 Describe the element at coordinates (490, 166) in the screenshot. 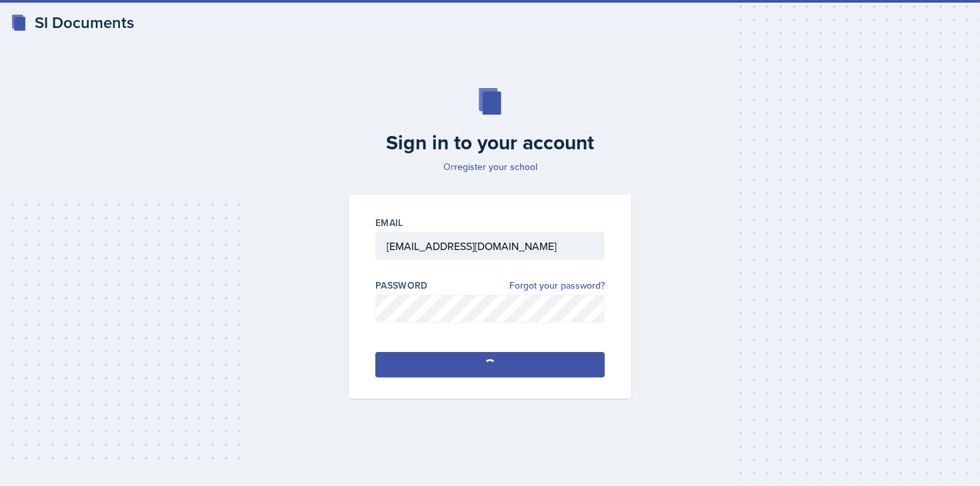

I see `p: Or` at that location.